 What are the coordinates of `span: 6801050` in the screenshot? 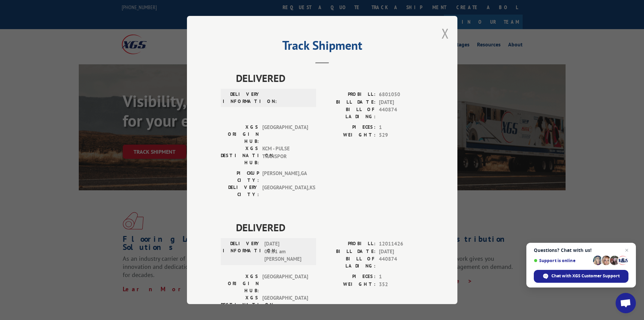 It's located at (401, 94).